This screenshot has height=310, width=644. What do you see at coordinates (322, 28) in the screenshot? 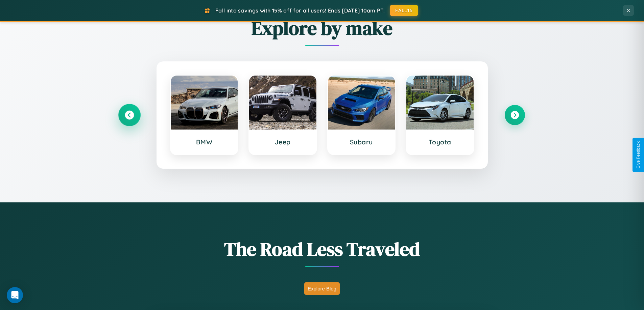
I see `h2: Explore by make` at bounding box center [322, 28].